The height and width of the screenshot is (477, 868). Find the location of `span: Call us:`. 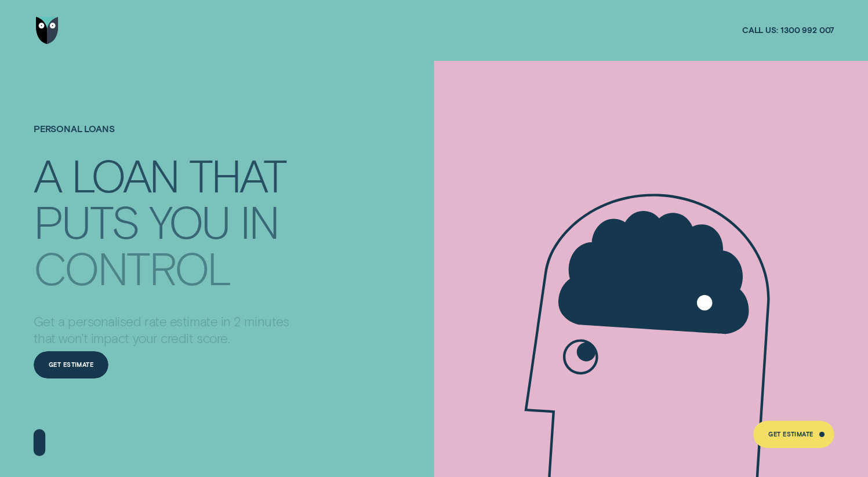

span: Call us: is located at coordinates (760, 30).